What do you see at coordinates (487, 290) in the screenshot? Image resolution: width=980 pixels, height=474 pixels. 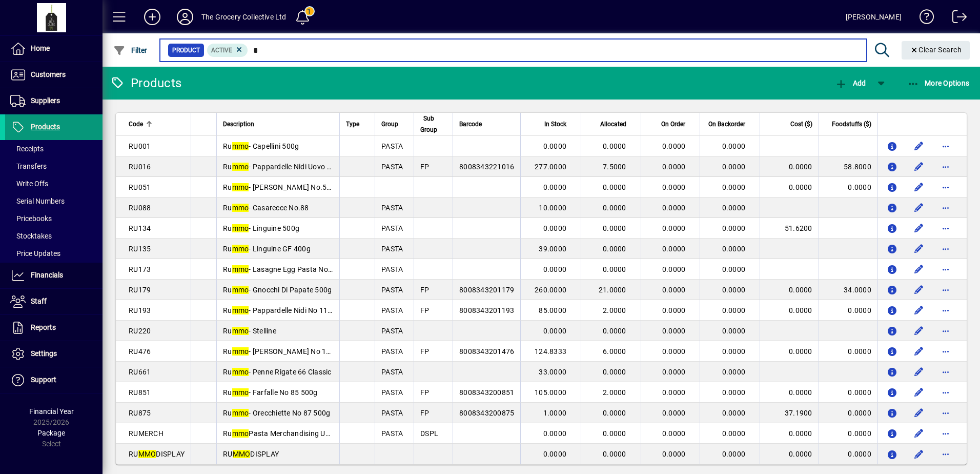 I see `span: 8008343201179` at bounding box center [487, 290].